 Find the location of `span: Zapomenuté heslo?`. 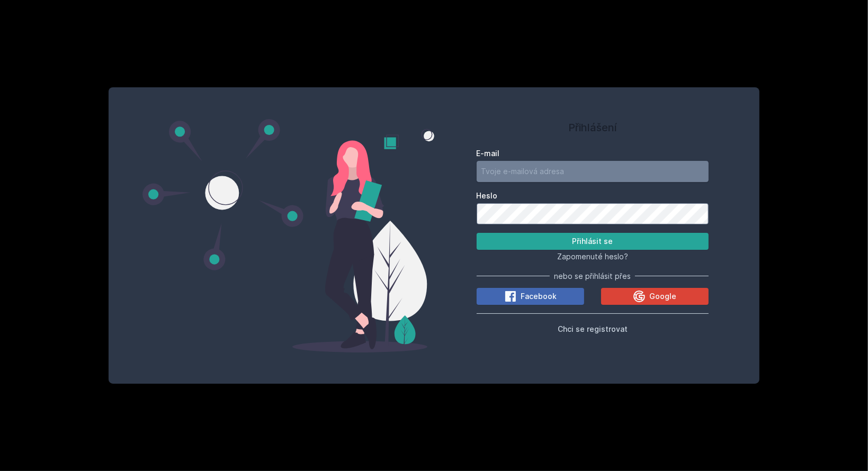

span: Zapomenuté heslo? is located at coordinates (593, 256).